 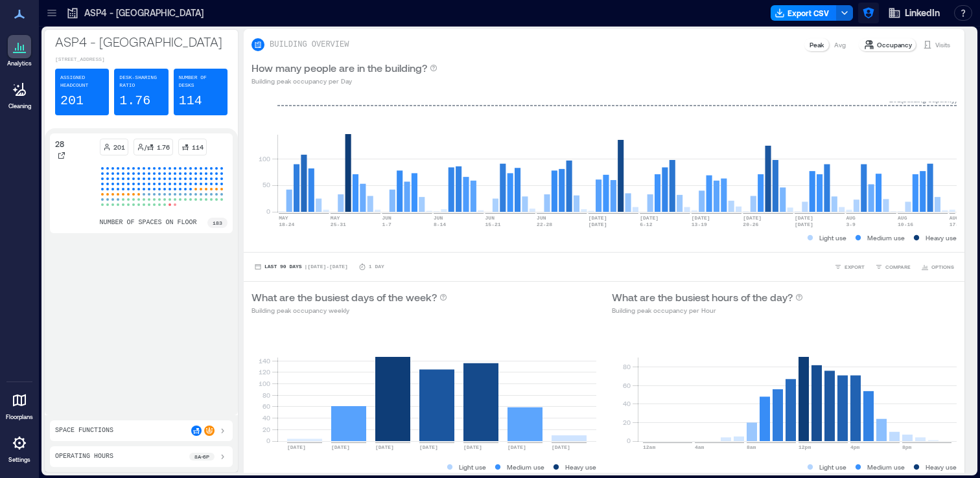 I want to click on text: 12am, so click(x=649, y=447).